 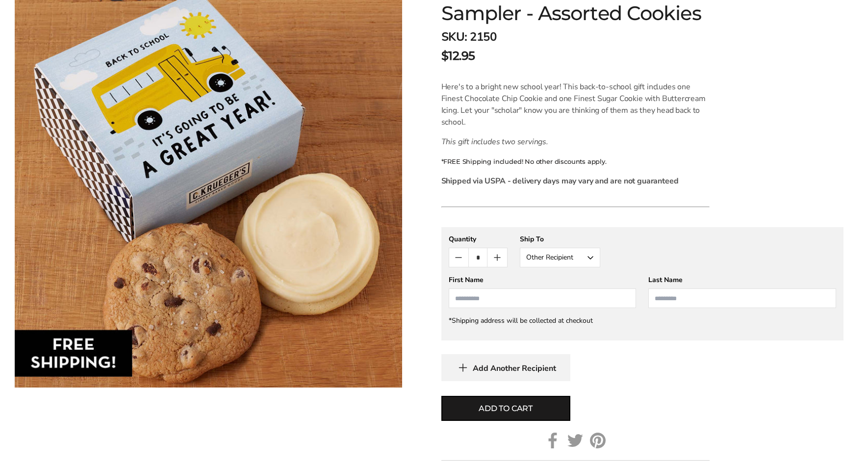 What do you see at coordinates (575, 441) in the screenshot?
I see `a: Twitter` at bounding box center [575, 441].